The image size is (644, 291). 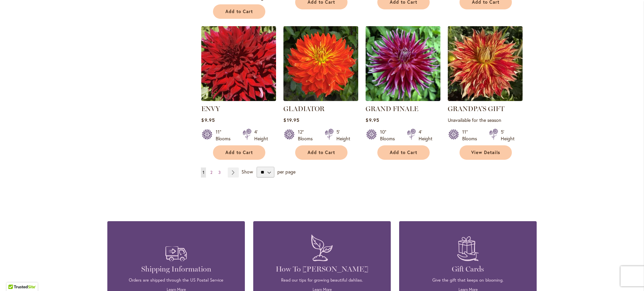 What do you see at coordinates (239, 63) in the screenshot?
I see `img: Envy` at bounding box center [239, 63].